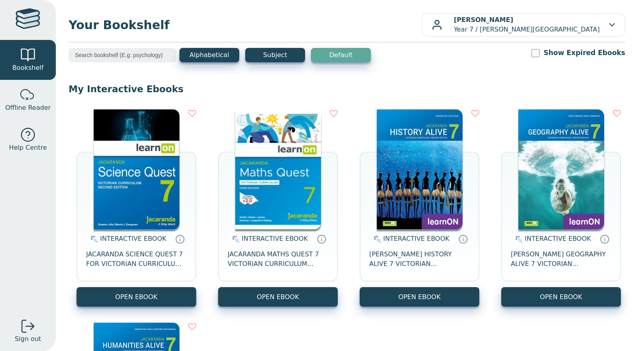  What do you see at coordinates (347, 89) in the screenshot?
I see `p: My Interactive Ebooks` at bounding box center [347, 89].